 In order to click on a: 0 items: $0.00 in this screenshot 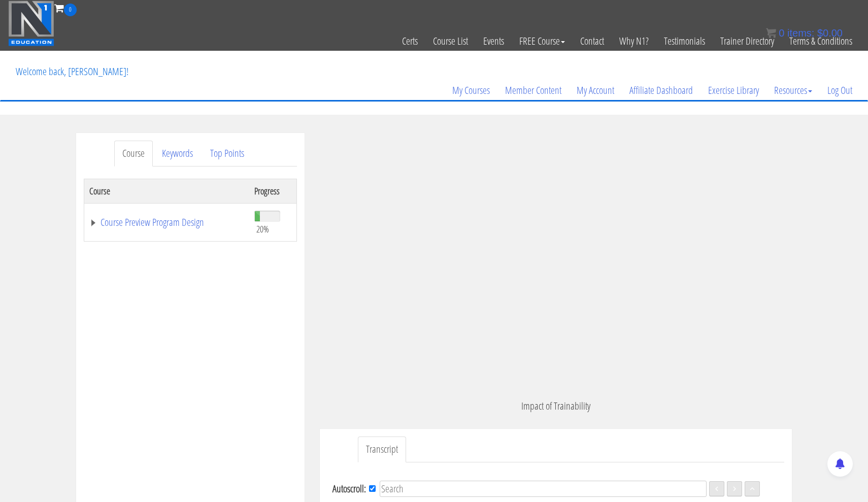, I will do `click(804, 33)`.